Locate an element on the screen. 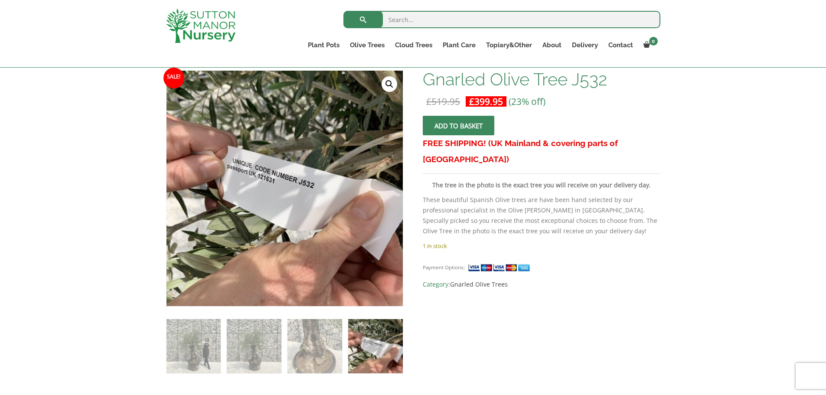  span: Category: is located at coordinates (541, 285).